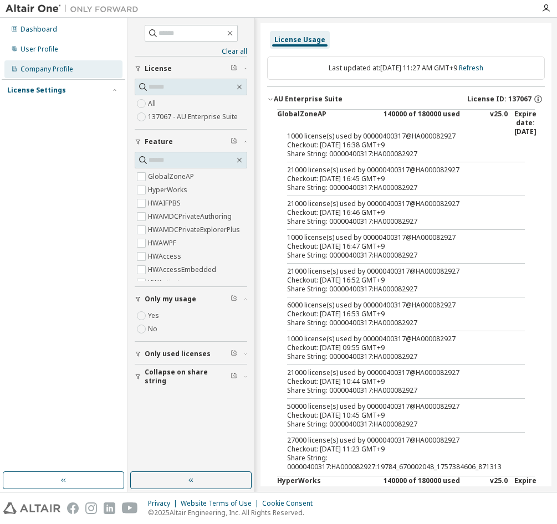 This screenshot has height=524, width=557. I want to click on div: 27000 license(s) used by 00000400317@HA000082927, so click(392, 441).